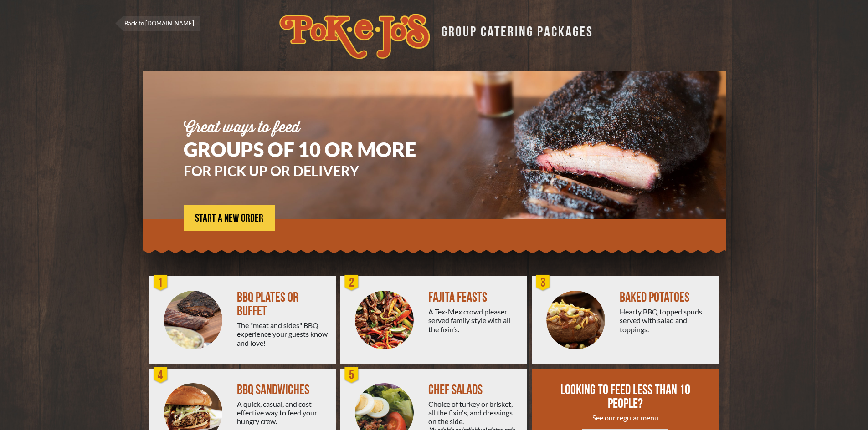  What do you see at coordinates (282, 413) in the screenshot?
I see `div: A quick, casual, and cost effective way to feed your hungry crew.` at bounding box center [282, 413].